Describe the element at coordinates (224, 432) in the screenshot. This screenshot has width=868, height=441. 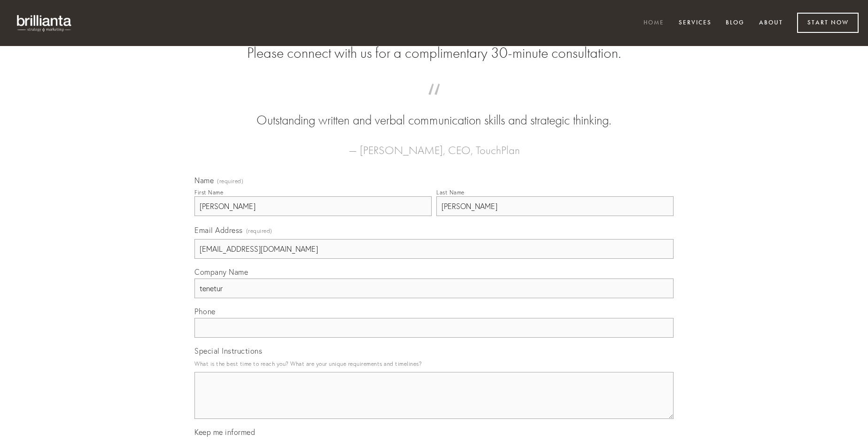
I see `span: Keep me informed` at that location.